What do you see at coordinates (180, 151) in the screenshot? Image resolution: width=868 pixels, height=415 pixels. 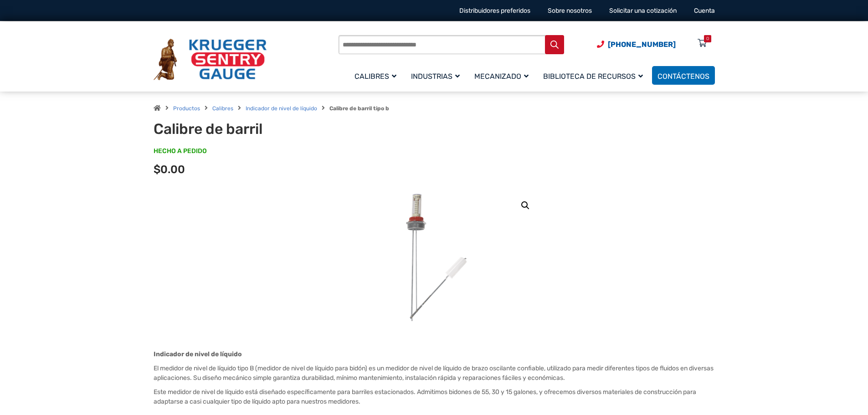 I see `font: HECHO A PEDIDO` at bounding box center [180, 151].